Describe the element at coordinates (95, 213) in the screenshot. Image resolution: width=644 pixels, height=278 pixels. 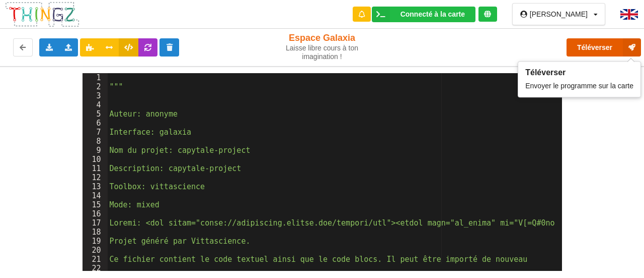
I see `div: 16` at that location.